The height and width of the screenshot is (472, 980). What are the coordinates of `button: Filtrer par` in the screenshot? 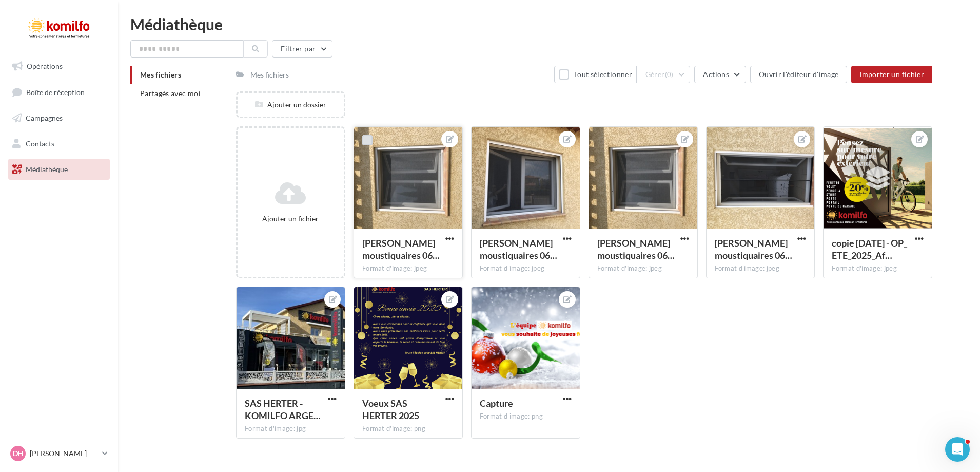 It's located at (302, 48).